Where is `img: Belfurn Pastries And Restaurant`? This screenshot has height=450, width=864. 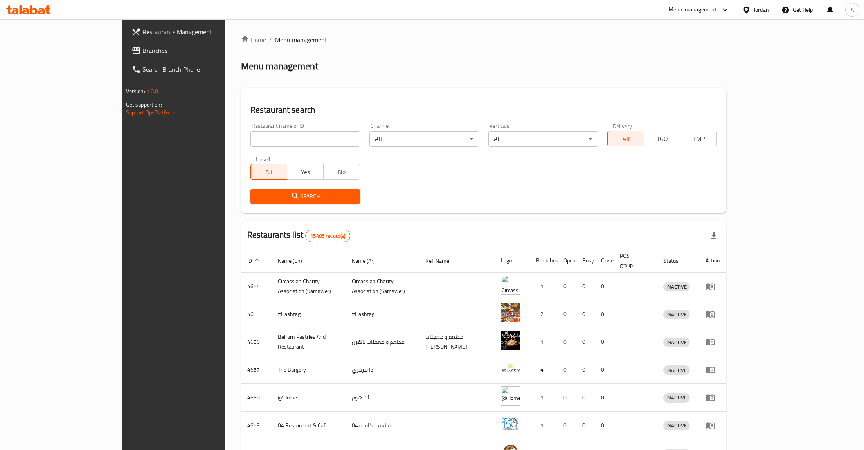 img: Belfurn Pastries And Restaurant is located at coordinates (511, 340).